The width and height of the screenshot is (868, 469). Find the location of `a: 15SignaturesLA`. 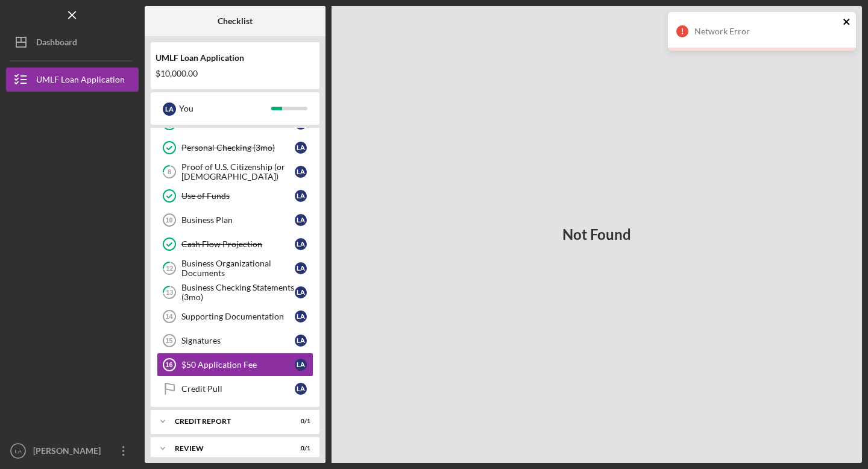

a: 15SignaturesLA is located at coordinates (235, 341).